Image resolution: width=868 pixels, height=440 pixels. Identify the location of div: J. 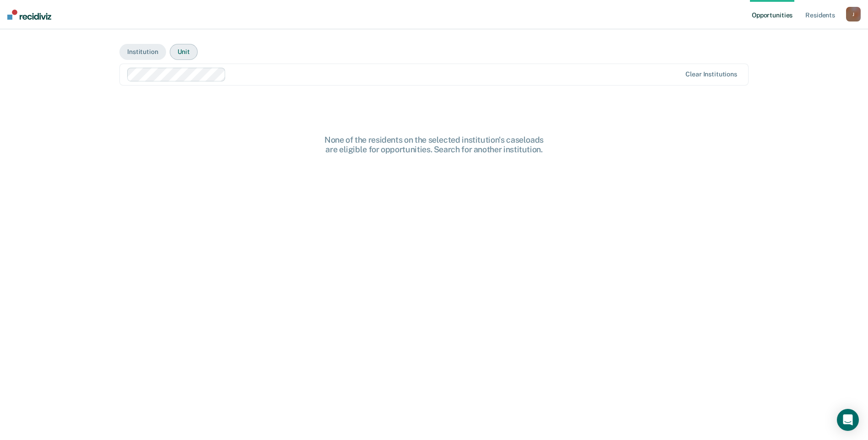
(854, 14).